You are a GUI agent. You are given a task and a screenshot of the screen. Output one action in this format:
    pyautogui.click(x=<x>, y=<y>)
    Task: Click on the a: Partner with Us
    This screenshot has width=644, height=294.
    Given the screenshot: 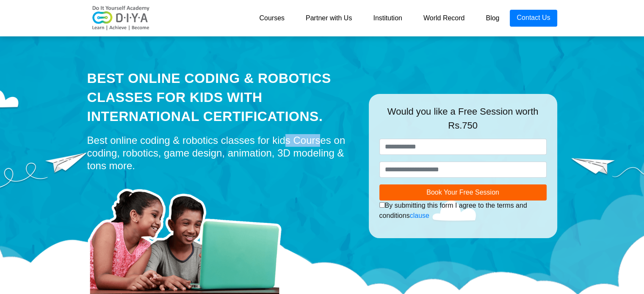 What is the action you would take?
    pyautogui.click(x=329, y=18)
    